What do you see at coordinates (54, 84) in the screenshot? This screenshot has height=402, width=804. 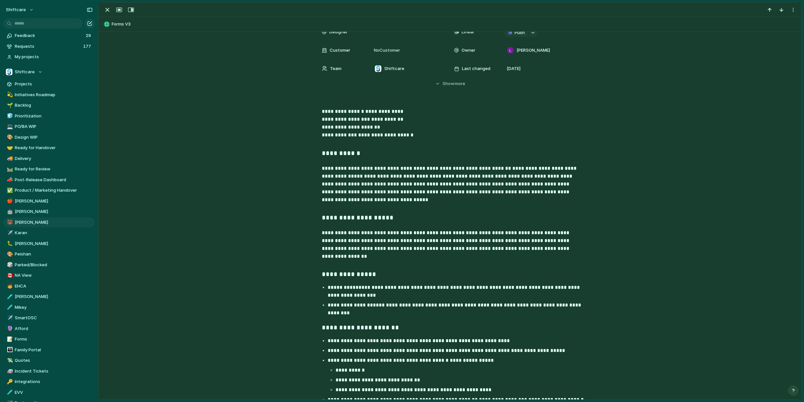 I see `span: Projects` at bounding box center [54, 84].